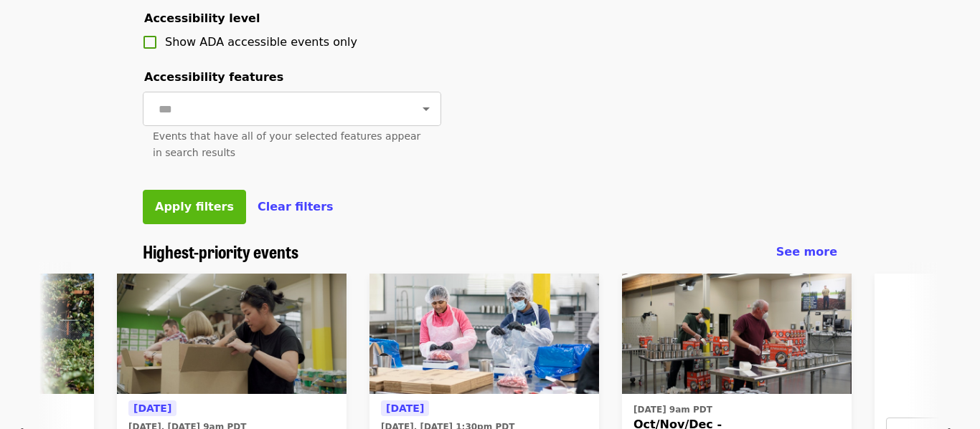 The image size is (980, 429). I want to click on img: Oct/Nov/Dec - Portland: Repack/Sort (age 8+) organized by Oregon Food Bank, so click(231, 334).